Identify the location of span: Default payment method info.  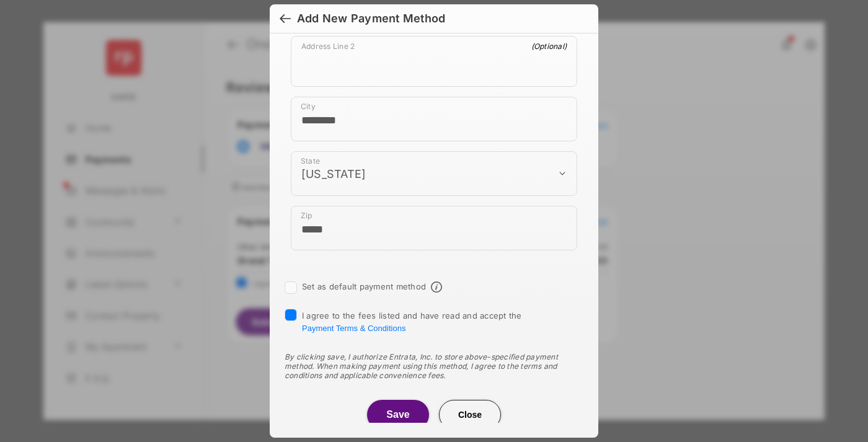
(436, 287).